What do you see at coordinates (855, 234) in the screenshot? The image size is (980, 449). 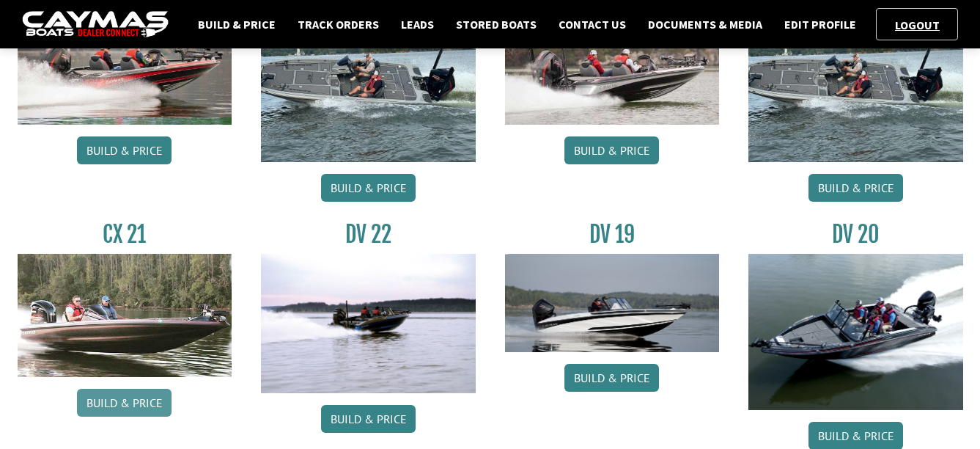 I see `h3: DV 20` at bounding box center [855, 234].